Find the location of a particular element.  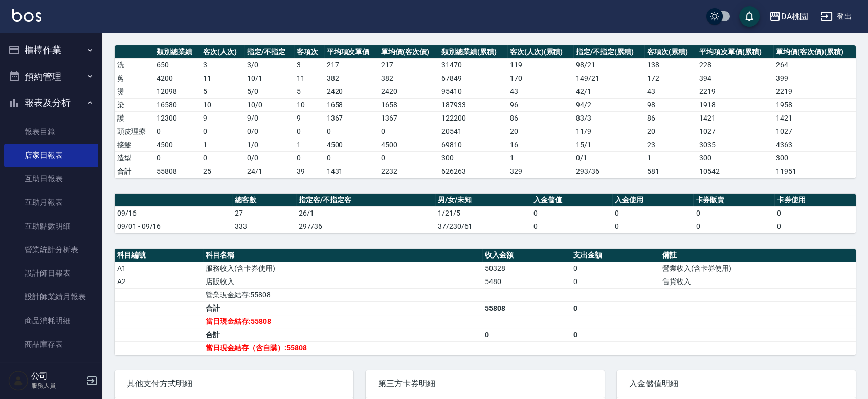

td: 1918 is located at coordinates (735, 105).